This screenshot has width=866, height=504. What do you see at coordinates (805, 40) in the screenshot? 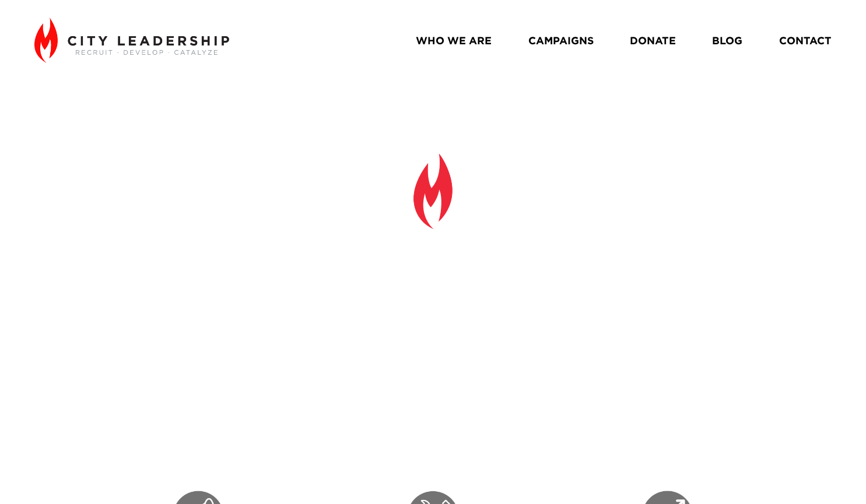
I see `a: CONTACT` at bounding box center [805, 40].